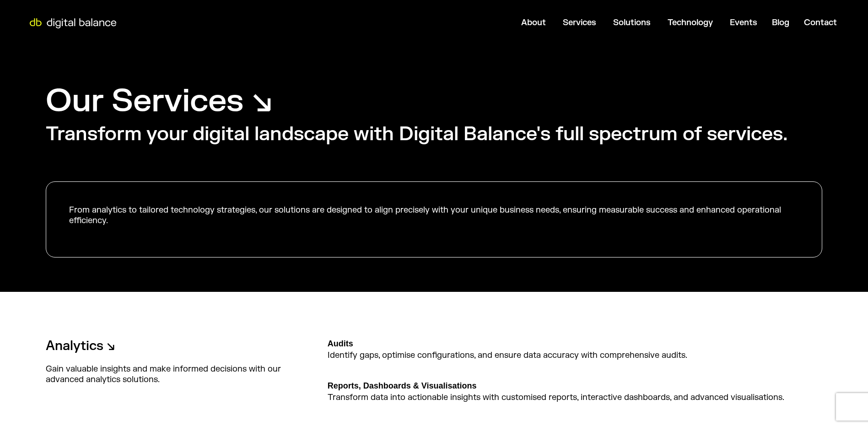  What do you see at coordinates (159, 101) in the screenshot?
I see `h1: Our Services ↘︎` at bounding box center [159, 101].